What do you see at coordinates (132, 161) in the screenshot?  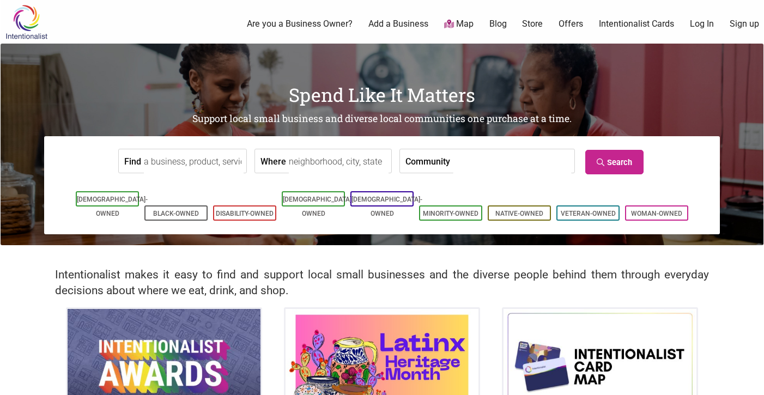 I see `label: Find` at bounding box center [132, 161].